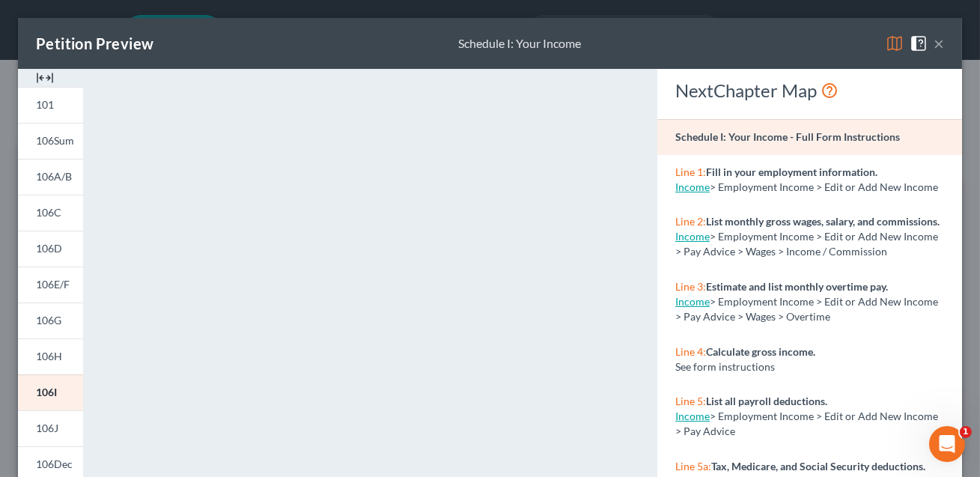 The height and width of the screenshot is (477, 980). Describe the element at coordinates (787, 136) in the screenshot. I see `strong: Schedule I: Your Income - Full Form Instructions` at that location.